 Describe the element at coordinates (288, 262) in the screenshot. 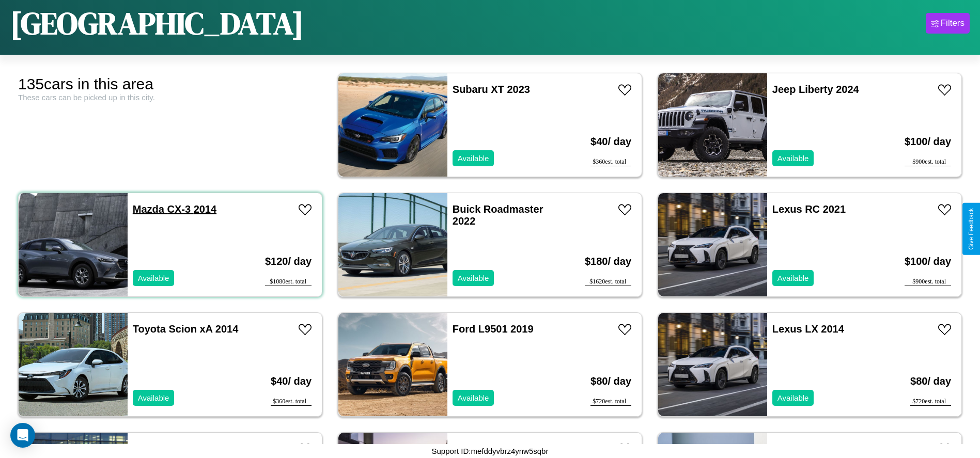

I see `h3: $ 120 / day` at that location.